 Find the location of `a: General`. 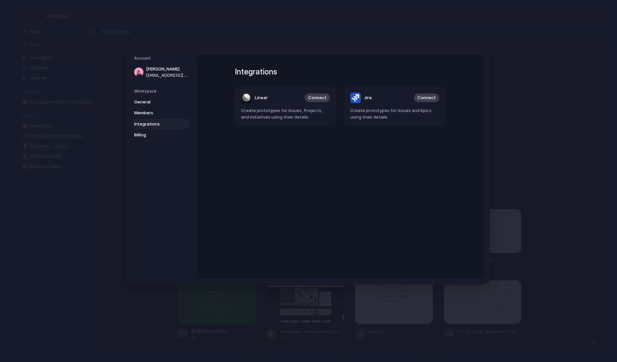

a: General is located at coordinates (161, 102).